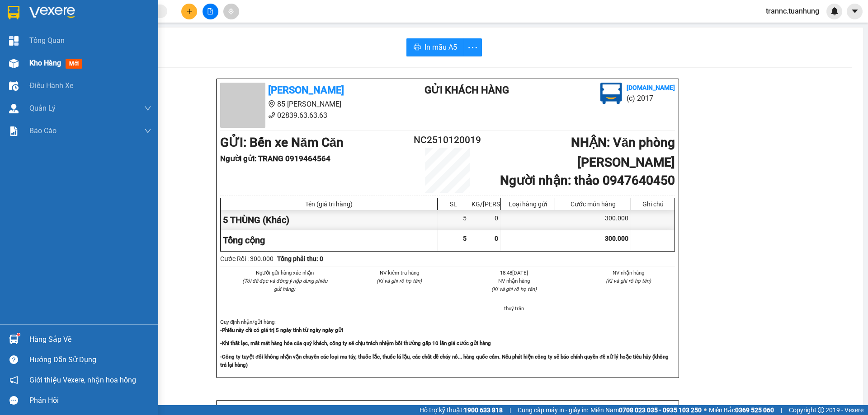  I want to click on button: printerIn mẫu A5, so click(435, 48).